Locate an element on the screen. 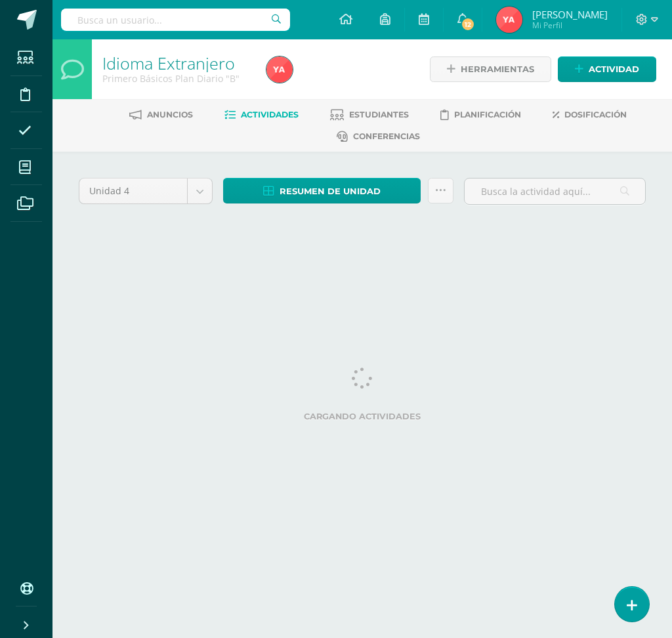  span: Conferencias is located at coordinates (387, 136).